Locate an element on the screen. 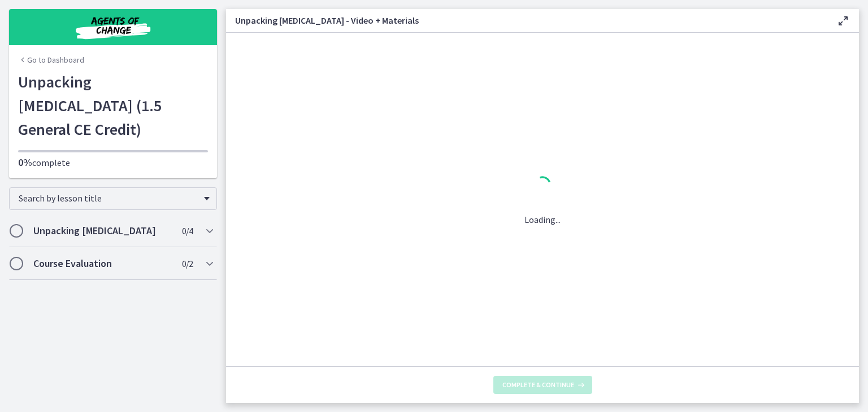  p: Loading... is located at coordinates (542, 220).